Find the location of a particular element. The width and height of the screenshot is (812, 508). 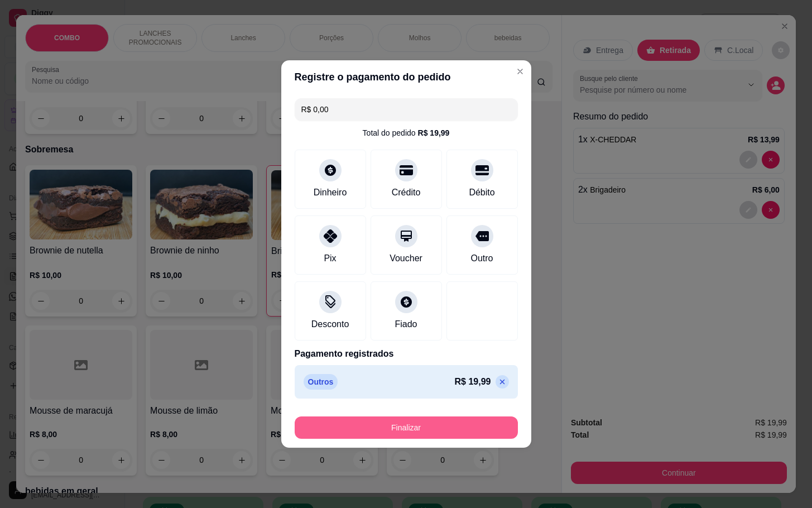

button: Close is located at coordinates (520, 71).